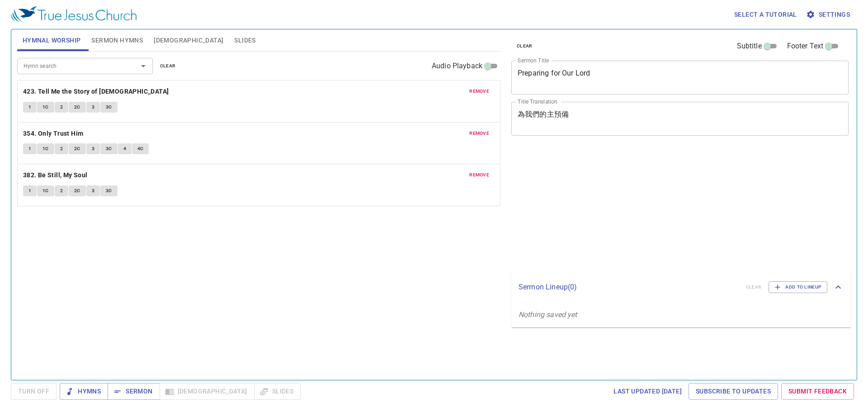 This screenshot has height=412, width=868. I want to click on button: Settings, so click(828, 14).